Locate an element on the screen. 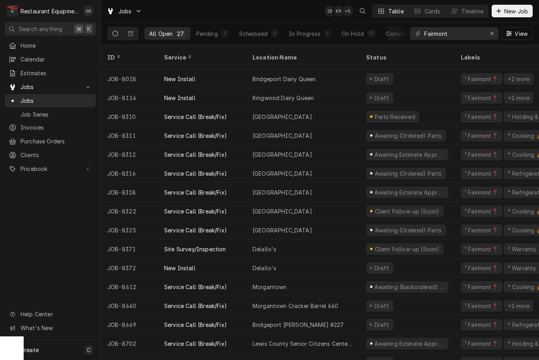  span: Clients is located at coordinates (56, 155).